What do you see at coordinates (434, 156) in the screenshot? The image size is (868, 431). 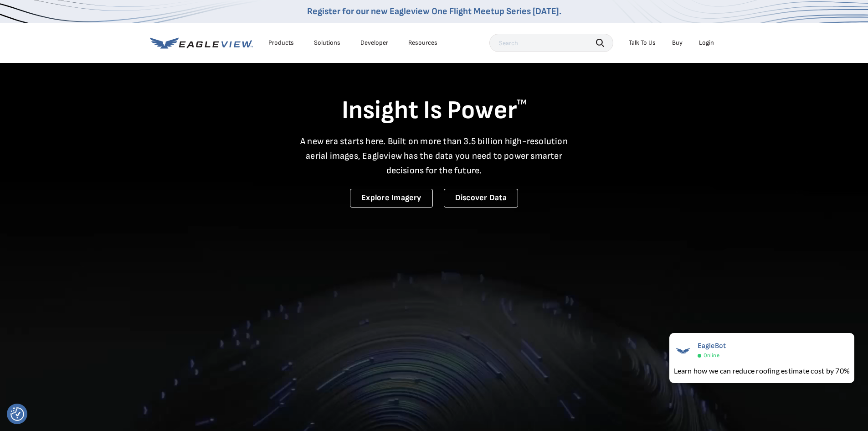 I see `p: A new era starts here. Built on more than 3.5 billion high-resolution aerial images, Eagleview ha...` at bounding box center [434, 156].